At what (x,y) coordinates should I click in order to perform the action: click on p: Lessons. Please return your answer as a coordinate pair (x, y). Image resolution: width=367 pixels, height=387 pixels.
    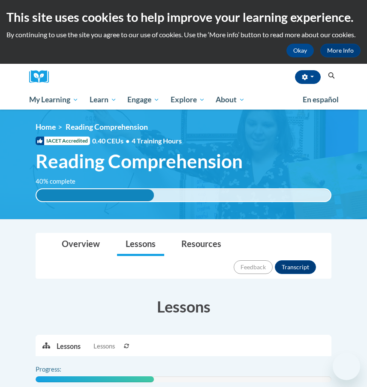
    Looking at the image, I should click on (69, 347).